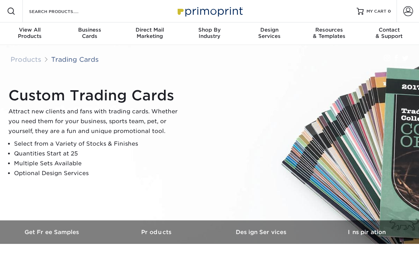  Describe the element at coordinates (99, 163) in the screenshot. I see `li: Multiple Sets Available` at that location.